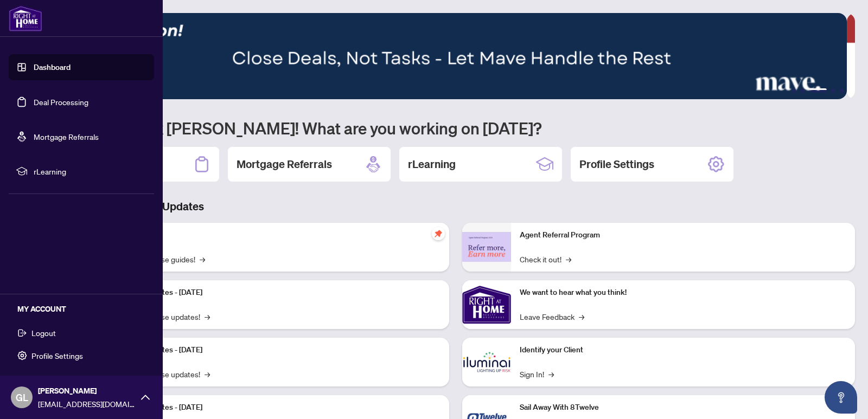  Describe the element at coordinates (456, 207) in the screenshot. I see `h3: Brokerage & Industry Updates` at that location.